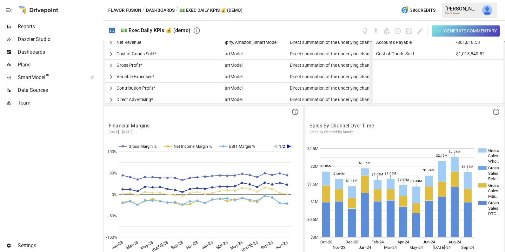 The image size is (505, 252). I want to click on text: $1.62M, so click(377, 174).